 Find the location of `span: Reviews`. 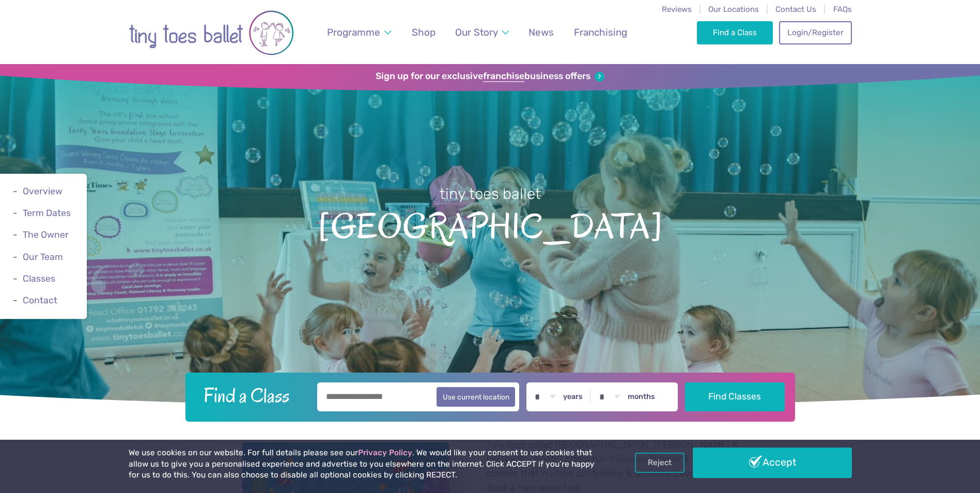

span: Reviews is located at coordinates (677, 10).